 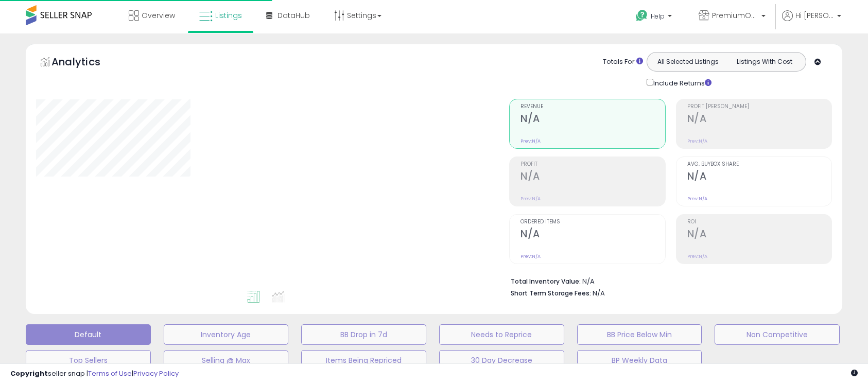 What do you see at coordinates (226, 360) in the screenshot?
I see `button: Selling @ Max` at bounding box center [226, 360].